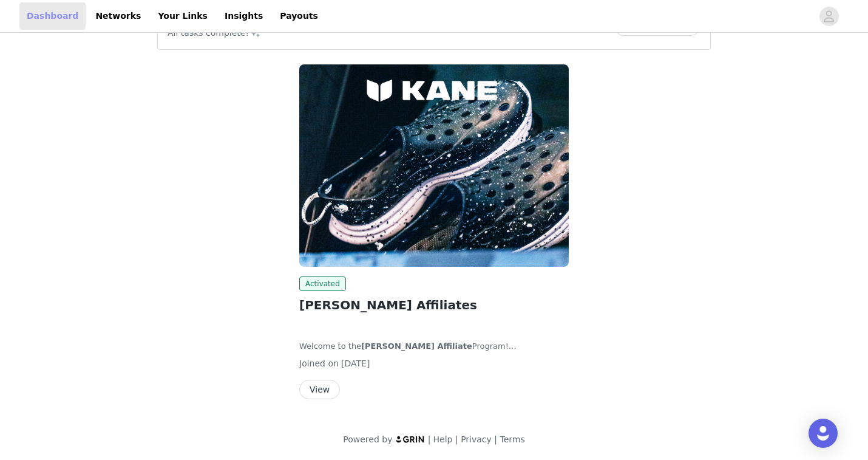 The image size is (868, 460). What do you see at coordinates (183, 16) in the screenshot?
I see `a: Your Links` at bounding box center [183, 16].